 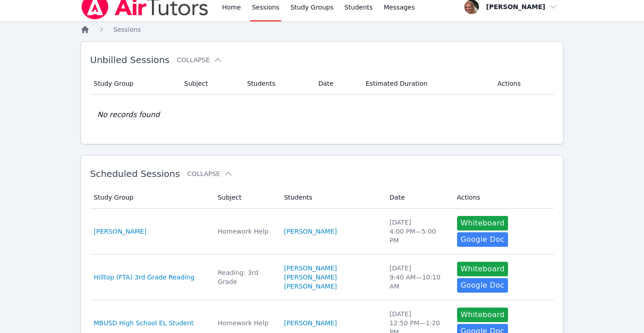 What do you see at coordinates (135, 174) in the screenshot?
I see `span: Scheduled Sessions` at bounding box center [135, 174].